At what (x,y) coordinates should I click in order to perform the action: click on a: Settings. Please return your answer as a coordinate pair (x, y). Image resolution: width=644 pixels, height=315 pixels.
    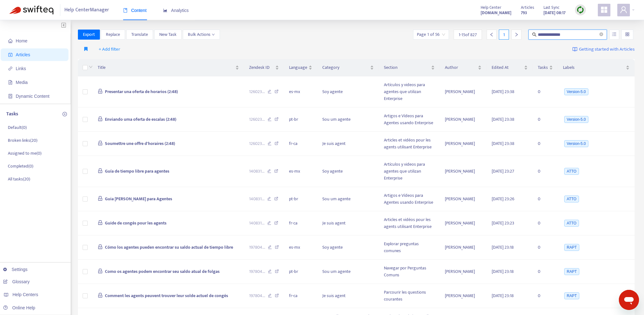
    Looking at the image, I should click on (15, 270).